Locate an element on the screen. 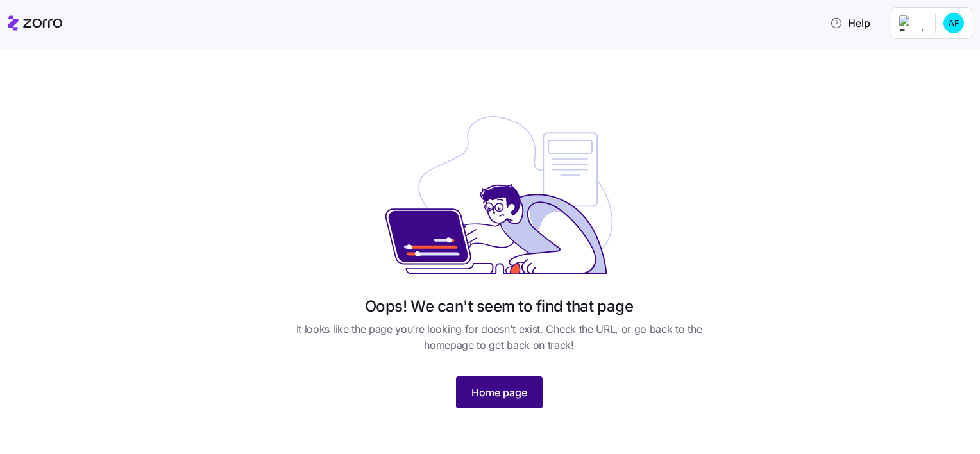 This screenshot has height=454, width=980. span: It looks like the page you’re looking for doesn't exist. Check the URL, or go back to the homepag... is located at coordinates (499, 337).